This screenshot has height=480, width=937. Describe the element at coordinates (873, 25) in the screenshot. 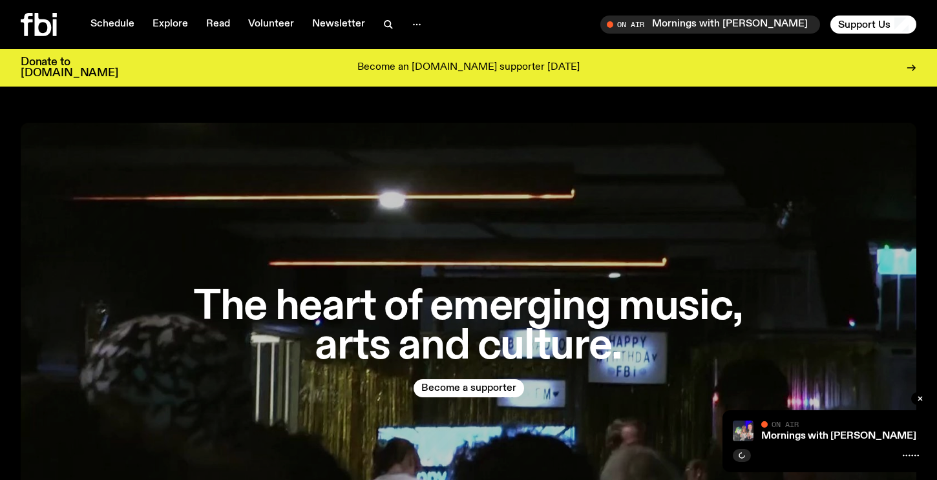

I see `button: Support Us` at that location.